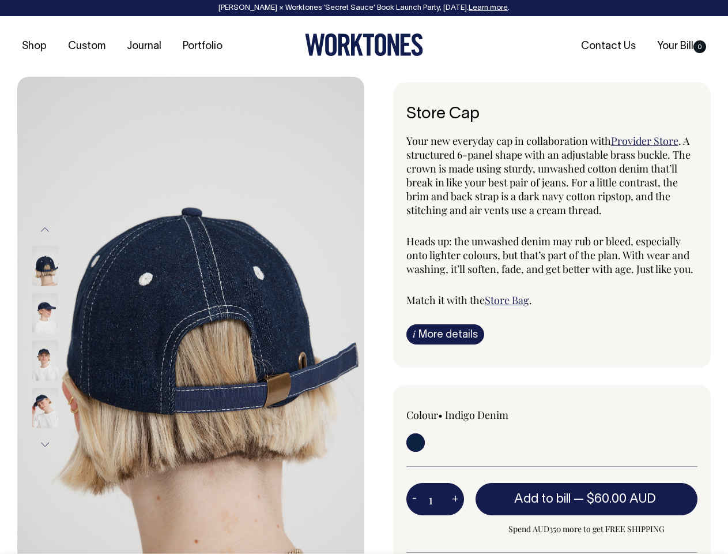 The image size is (728, 554). Describe the element at coordinates (548, 175) in the screenshot. I see `span: . A structured 6-panel shape with an adjustable brass buckle. The crown is made using sturdy, unw...` at that location.